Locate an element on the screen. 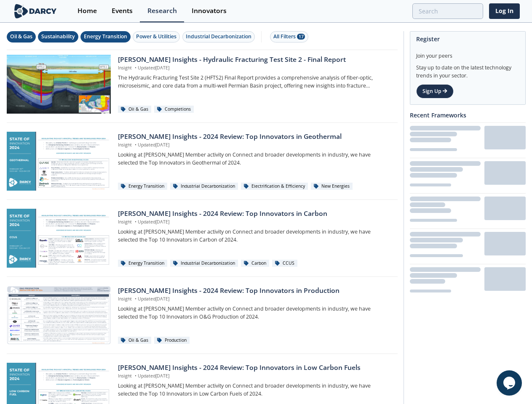 The width and height of the screenshot is (532, 404). button: Power & Utilities is located at coordinates (156, 37).